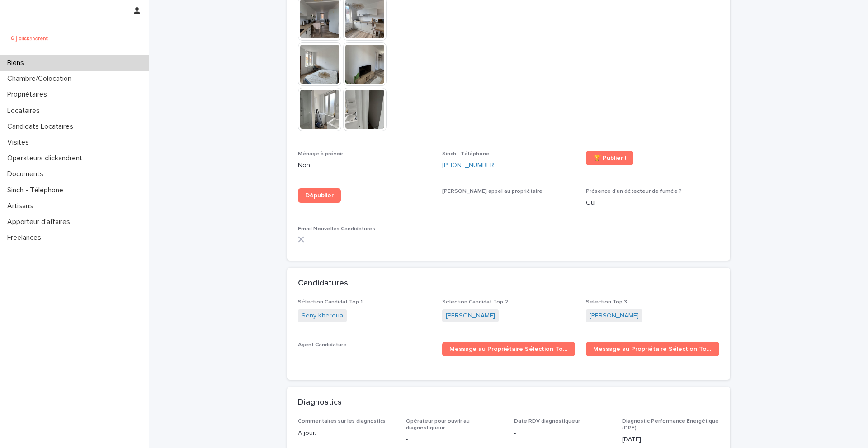  What do you see at coordinates (606, 302) in the screenshot?
I see `span: Selection Top 3` at bounding box center [606, 302].